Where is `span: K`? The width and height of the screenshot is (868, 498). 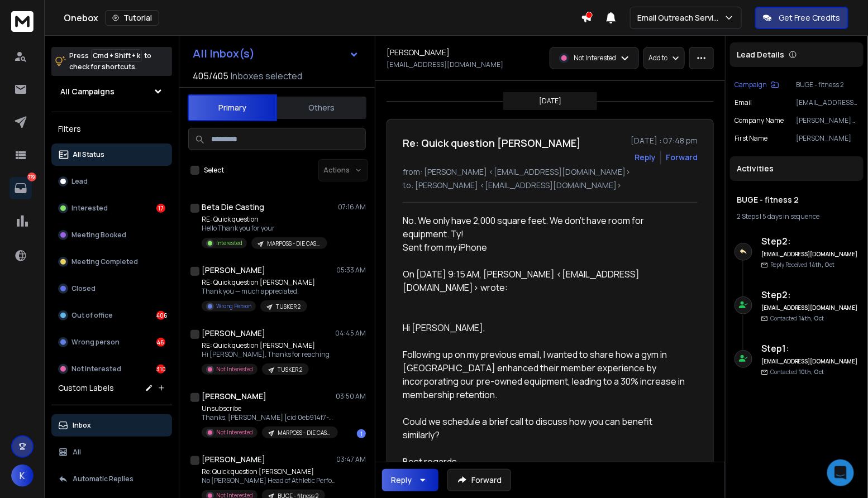
span: K is located at coordinates (22, 476).